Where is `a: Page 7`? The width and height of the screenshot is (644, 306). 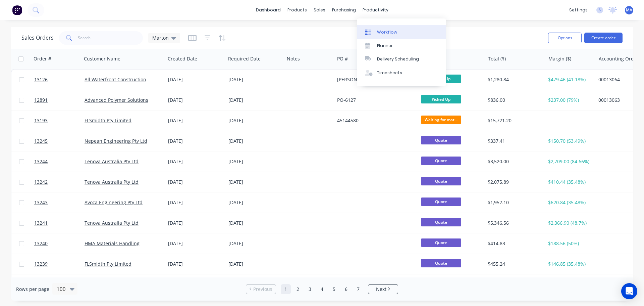 a: Page 7 is located at coordinates (358, 289).